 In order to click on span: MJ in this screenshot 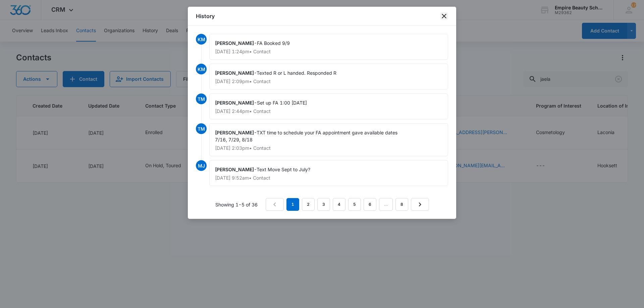, I will do `click(201, 165)`.